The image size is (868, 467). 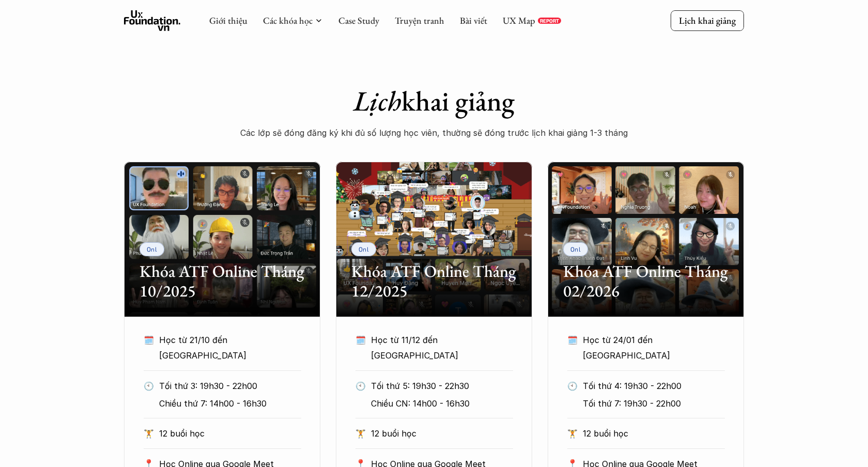 I want to click on a: UX Map, so click(x=519, y=20).